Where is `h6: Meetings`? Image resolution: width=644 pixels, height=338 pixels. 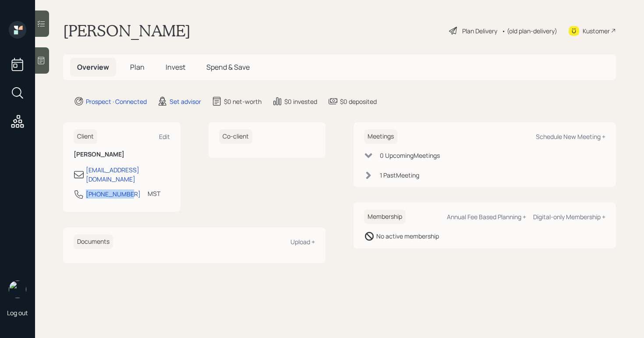 h6: Meetings is located at coordinates (381, 136).